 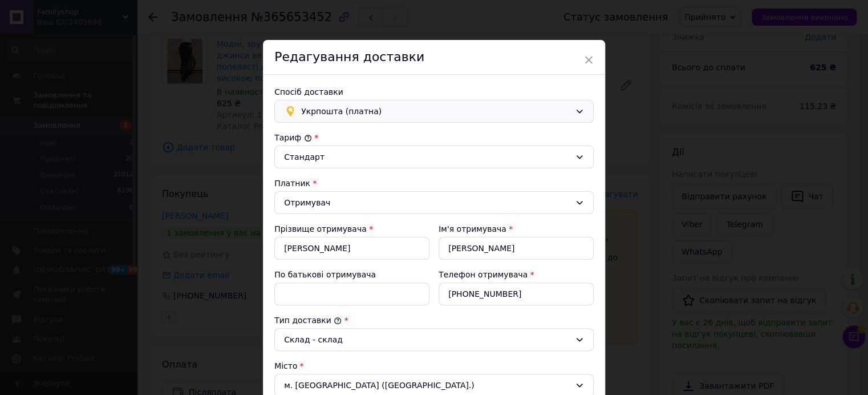 What do you see at coordinates (325, 275) in the screenshot?
I see `label: По батькові отримувача` at bounding box center [325, 275].